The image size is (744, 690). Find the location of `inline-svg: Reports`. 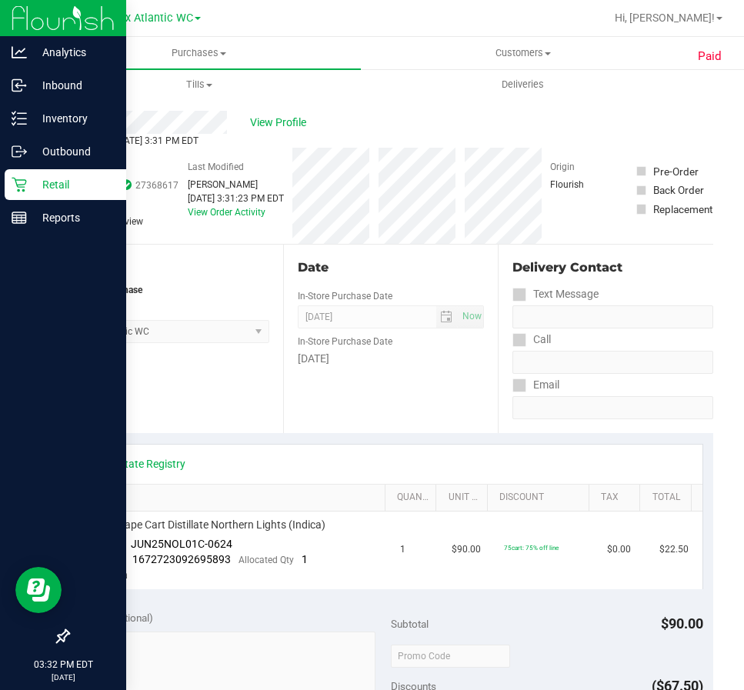

inline-svg: Reports is located at coordinates (19, 218).